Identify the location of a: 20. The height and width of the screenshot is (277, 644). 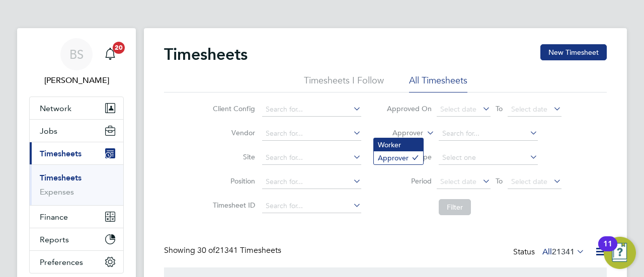
(110, 54).